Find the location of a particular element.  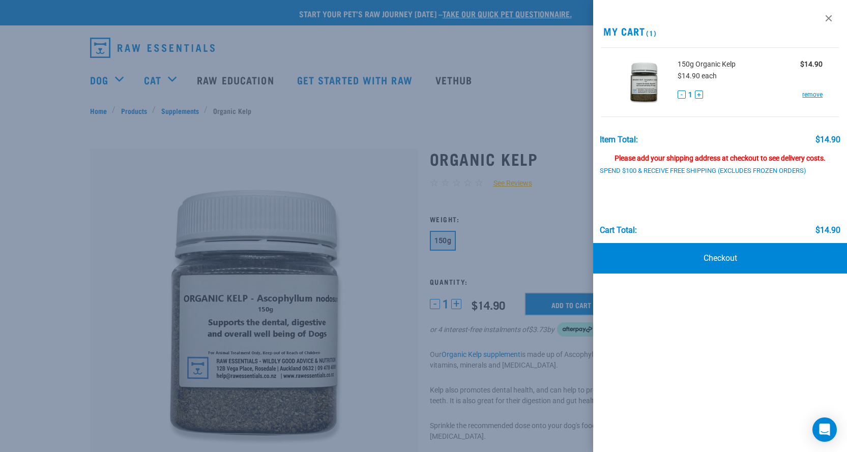

div: Open Intercom Messenger is located at coordinates (825, 430).